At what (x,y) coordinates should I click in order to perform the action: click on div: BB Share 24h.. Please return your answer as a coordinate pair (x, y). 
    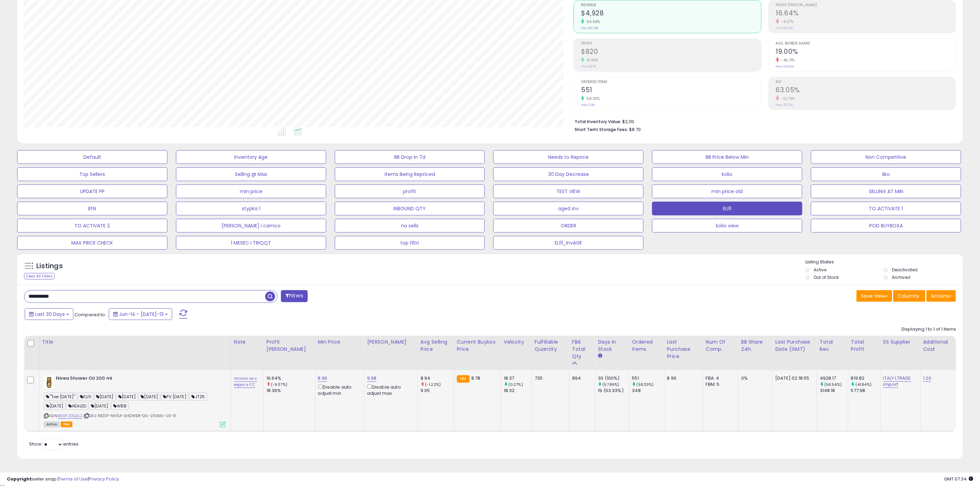
    Looking at the image, I should click on (755, 345).